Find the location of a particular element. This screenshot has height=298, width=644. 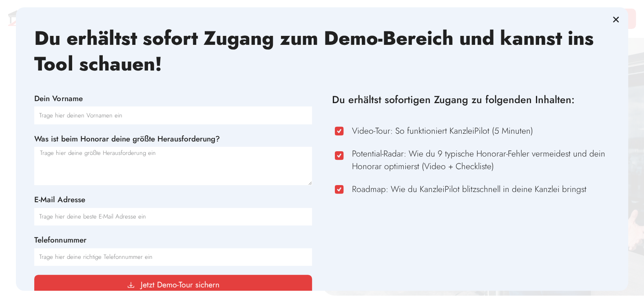

label: Telefonnummer is located at coordinates (60, 241).